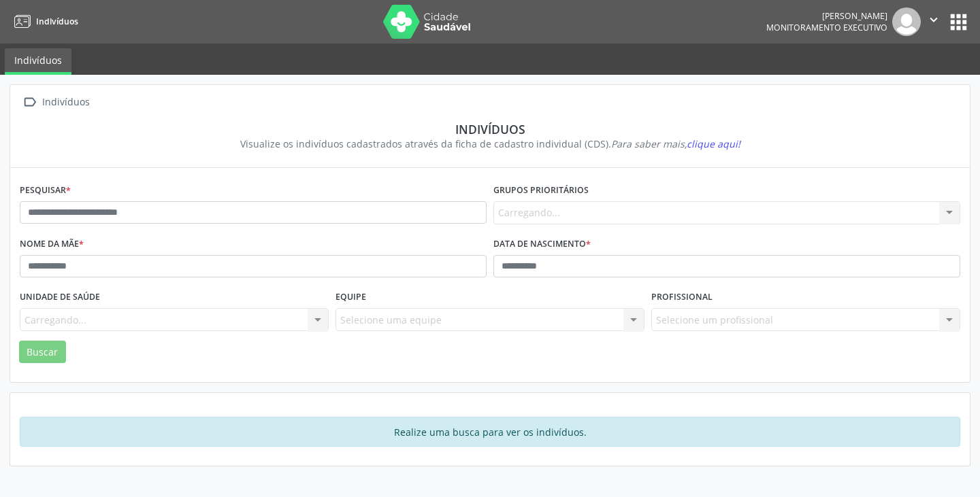 The width and height of the screenshot is (980, 497). I want to click on a:  Indivíduos, so click(56, 102).